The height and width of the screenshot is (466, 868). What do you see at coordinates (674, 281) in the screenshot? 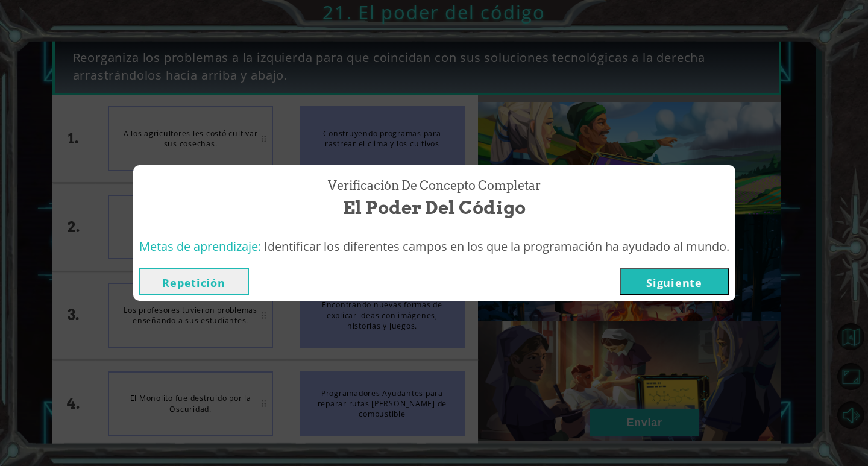
I see `button: Siguiente` at bounding box center [674, 281].